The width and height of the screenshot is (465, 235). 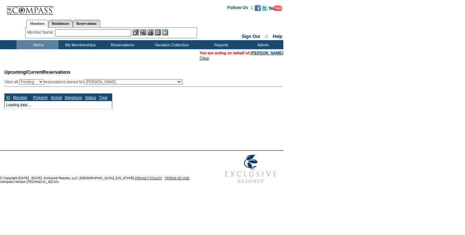 I want to click on img: b_calculator.gif, so click(x=165, y=32).